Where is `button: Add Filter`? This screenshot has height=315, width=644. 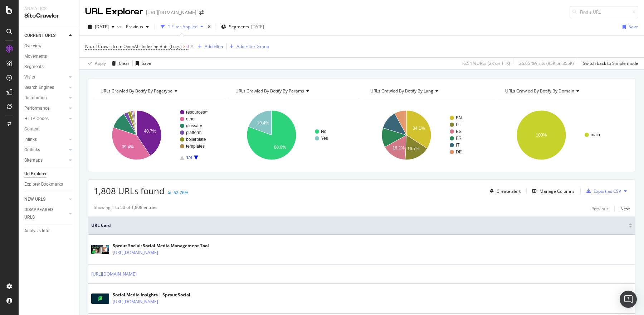 button: Add Filter is located at coordinates (209, 47).